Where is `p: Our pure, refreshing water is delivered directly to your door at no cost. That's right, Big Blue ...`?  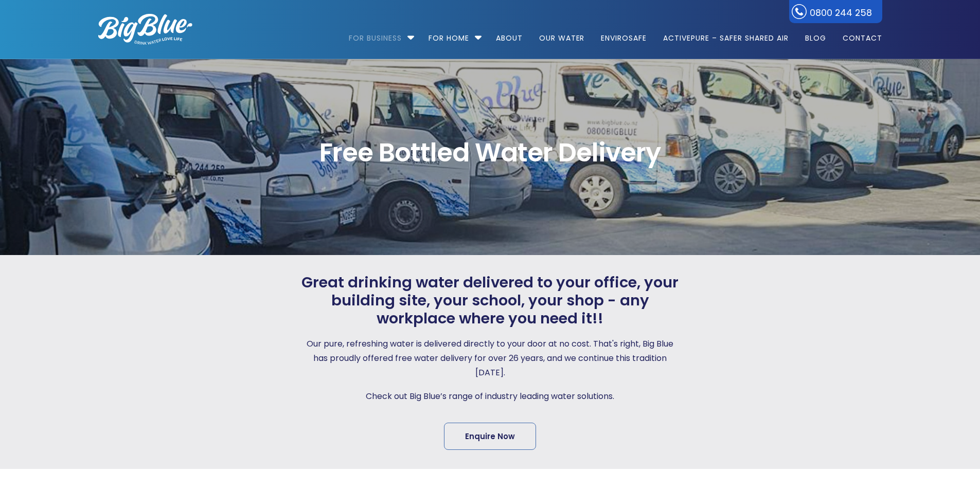 p: Our pure, refreshing water is delivered directly to your door at no cost. That's right, Big Blue ... is located at coordinates (490, 358).